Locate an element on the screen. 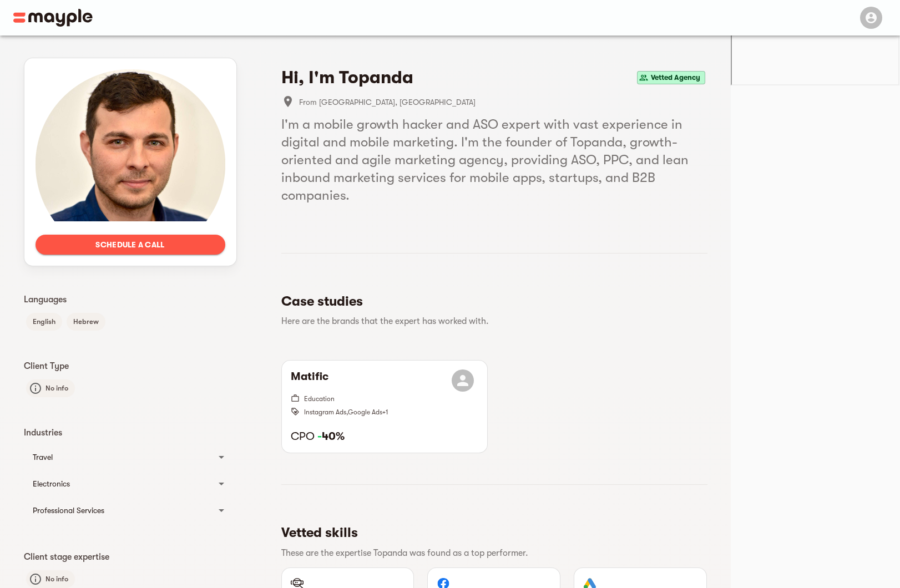 The height and width of the screenshot is (588, 900). p: Client stage expertise is located at coordinates (130, 557).